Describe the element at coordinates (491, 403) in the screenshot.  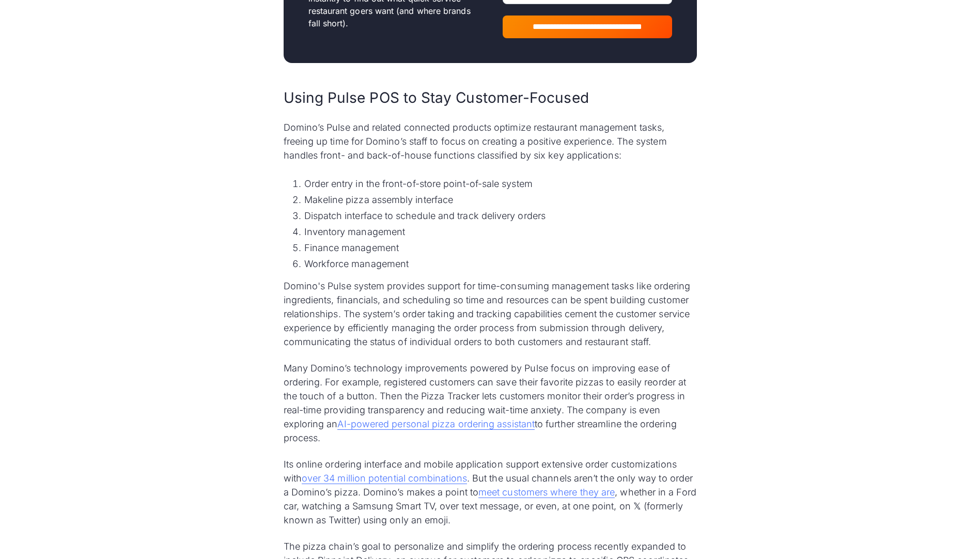
I see `p: Many Domino’s technology improvements powered by Pulse focus on improving ease of ordering. For e...` at that location.